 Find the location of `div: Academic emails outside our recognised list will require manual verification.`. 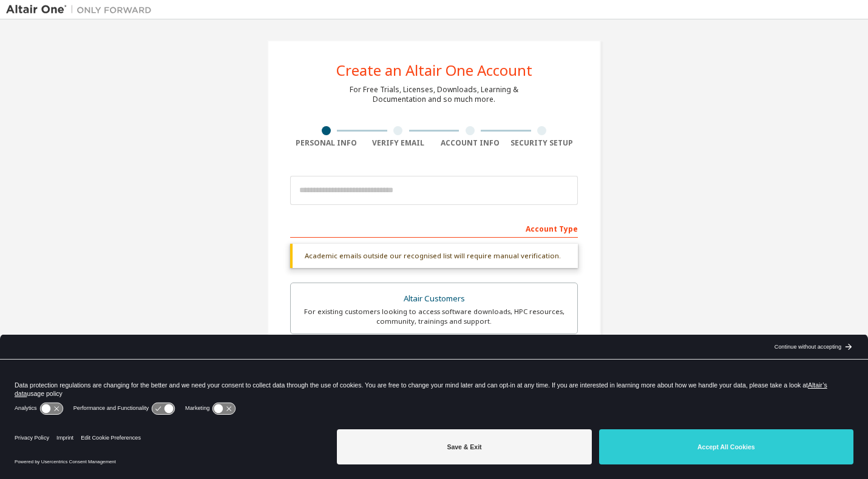

div: Academic emails outside our recognised list will require manual verification. is located at coordinates (434, 256).